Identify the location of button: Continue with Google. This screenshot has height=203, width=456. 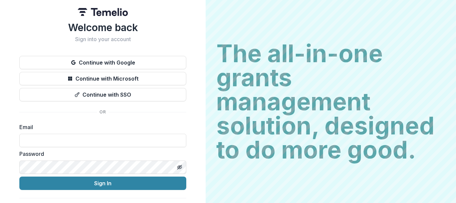
(103, 62).